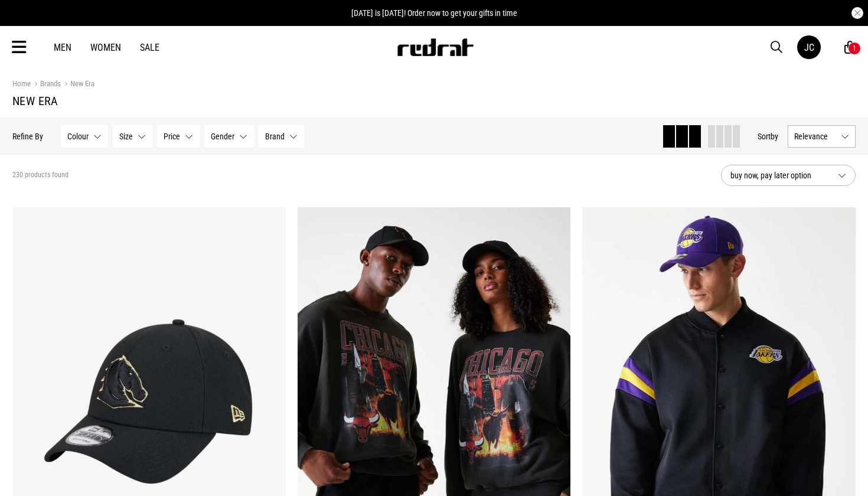 The height and width of the screenshot is (496, 868). I want to click on div: JC, so click(809, 47).